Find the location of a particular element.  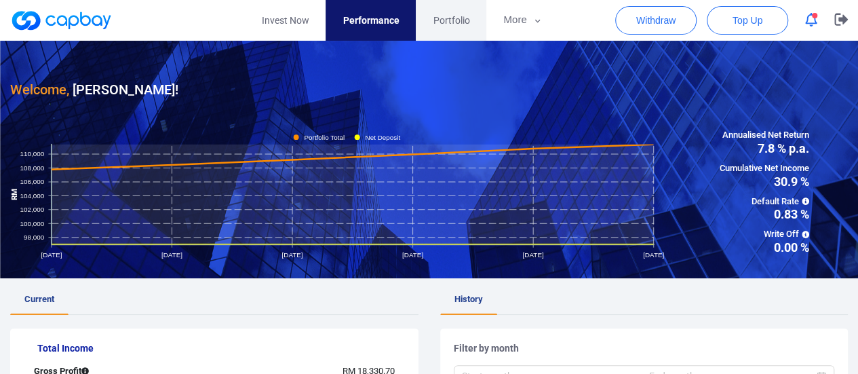

span: Current is located at coordinates (39, 298).